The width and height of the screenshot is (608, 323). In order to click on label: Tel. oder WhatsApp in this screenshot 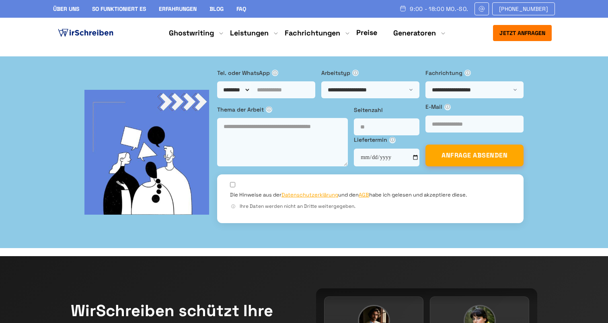, I will do `click(266, 73)`.